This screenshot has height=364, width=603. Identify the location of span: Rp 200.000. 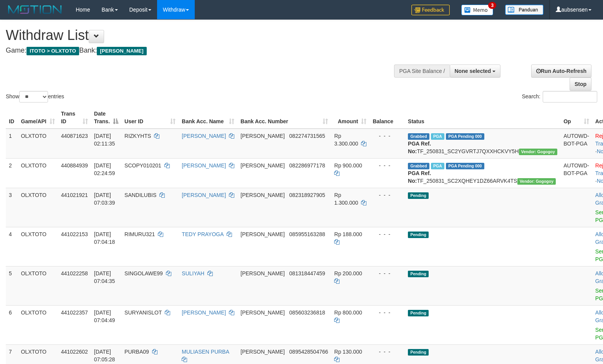
(348, 274).